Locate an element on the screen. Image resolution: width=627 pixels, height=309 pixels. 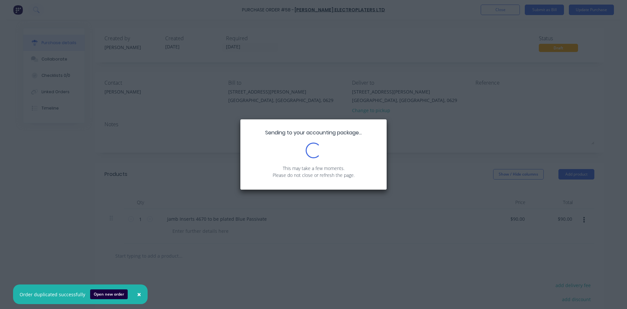
div: Order duplicated successfully is located at coordinates (52, 294).